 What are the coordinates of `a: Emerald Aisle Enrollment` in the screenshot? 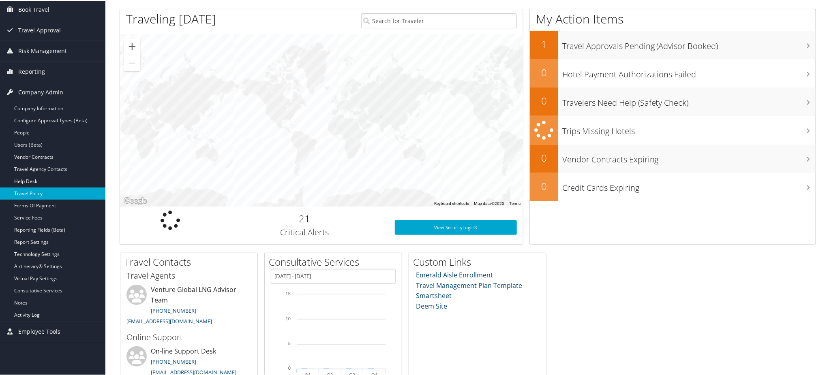 It's located at (455, 274).